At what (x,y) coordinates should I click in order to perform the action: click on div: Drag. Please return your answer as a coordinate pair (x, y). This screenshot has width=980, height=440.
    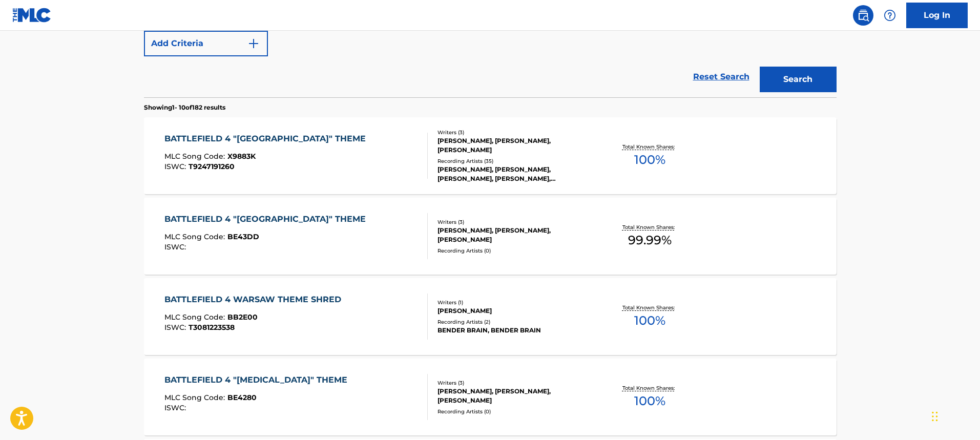
    Looking at the image, I should click on (935, 416).